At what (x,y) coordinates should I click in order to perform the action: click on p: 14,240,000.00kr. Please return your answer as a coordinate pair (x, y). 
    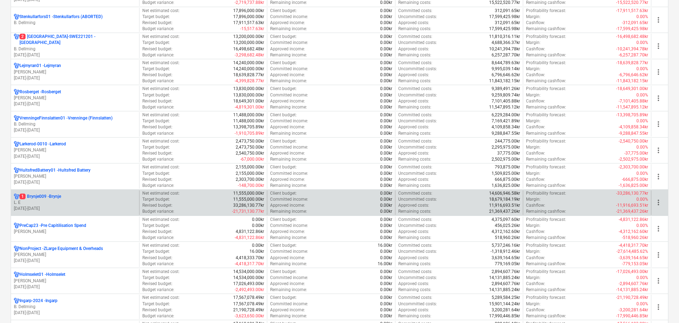
    Looking at the image, I should click on (249, 63).